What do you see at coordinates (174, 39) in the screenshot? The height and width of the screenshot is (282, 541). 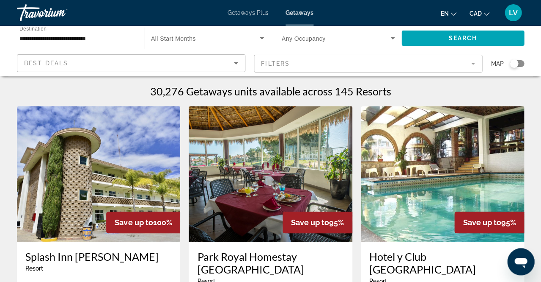 I see `span: All Start Months` at bounding box center [174, 39].